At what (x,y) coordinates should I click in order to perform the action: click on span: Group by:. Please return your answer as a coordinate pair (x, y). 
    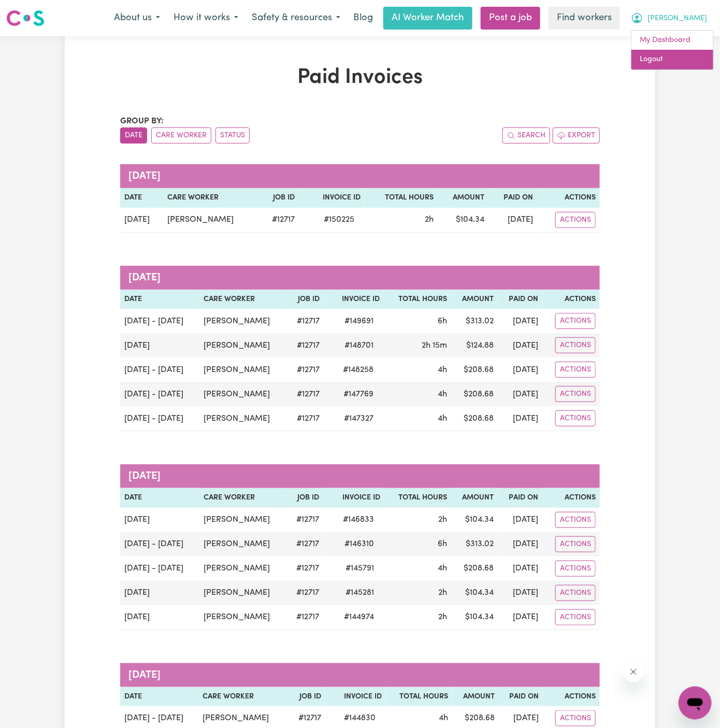
    Looking at the image, I should click on (142, 121).